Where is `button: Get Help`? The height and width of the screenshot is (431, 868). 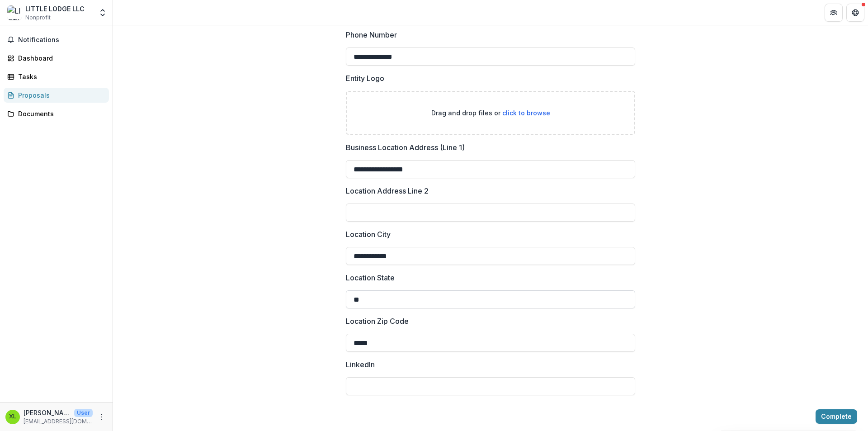
button: Get Help is located at coordinates (856, 13).